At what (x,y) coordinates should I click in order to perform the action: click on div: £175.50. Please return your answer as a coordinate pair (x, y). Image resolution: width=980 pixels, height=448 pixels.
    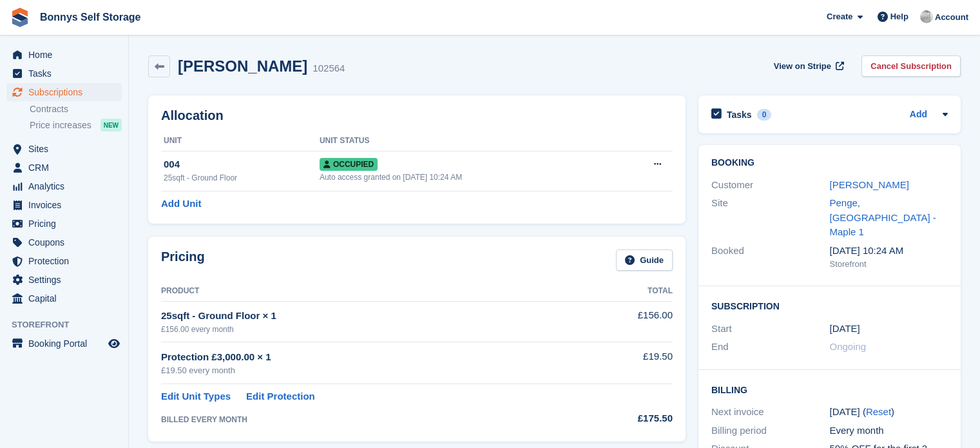
    Looking at the image, I should click on (625, 418).